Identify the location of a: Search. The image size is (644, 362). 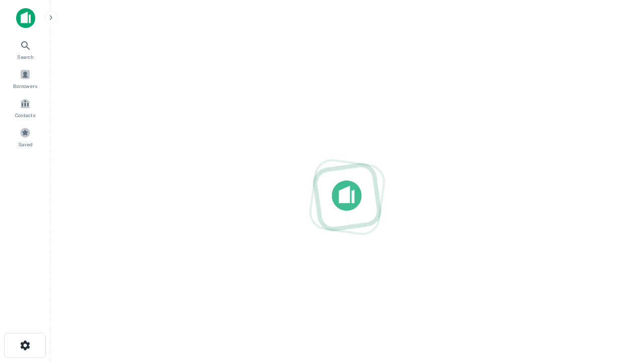
(25, 49).